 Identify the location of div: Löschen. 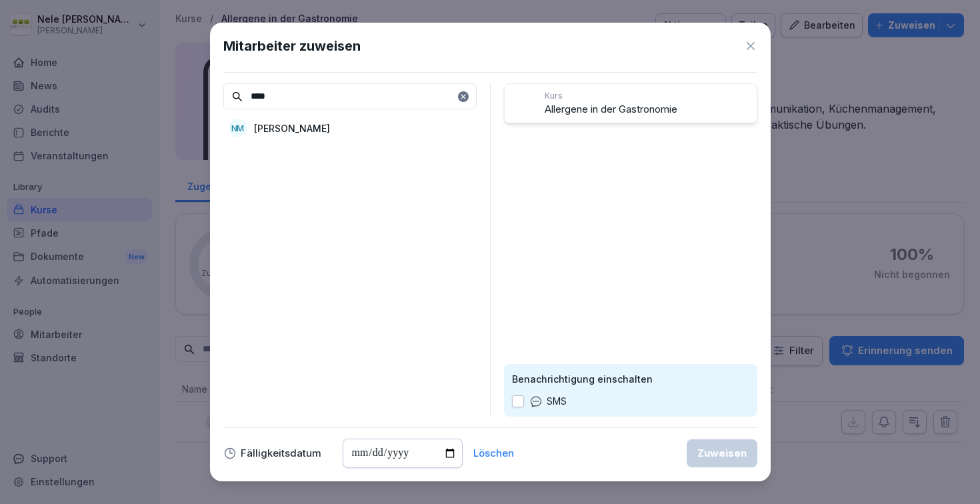
(493, 453).